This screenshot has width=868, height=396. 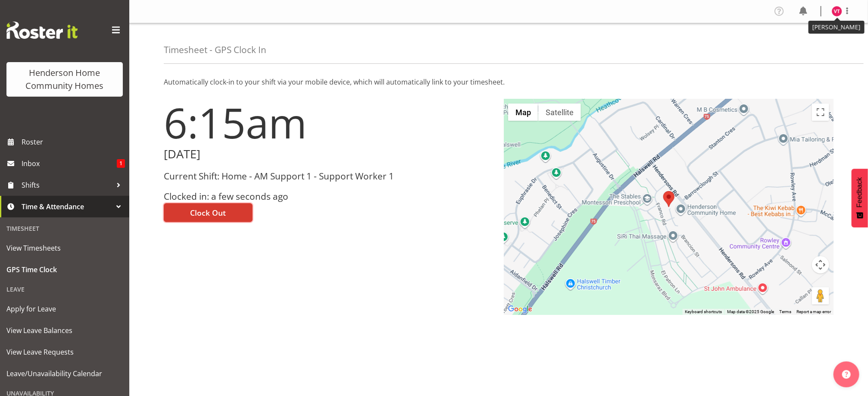 I want to click on a: Apply for Leave, so click(x=65, y=309).